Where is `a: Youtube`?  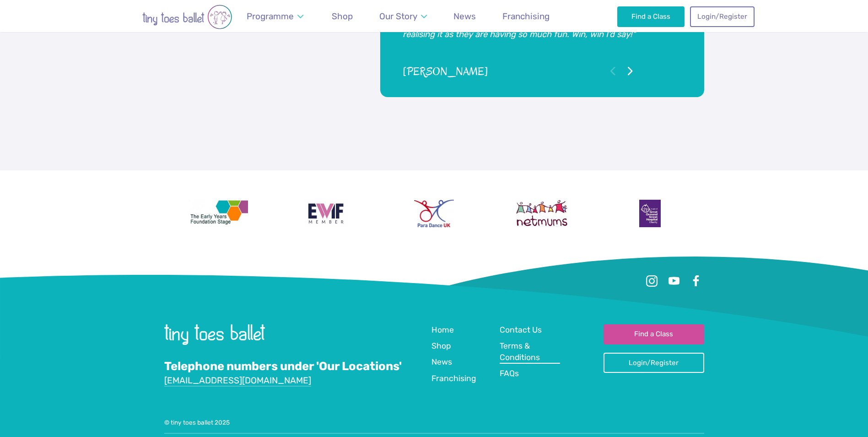
a: Youtube is located at coordinates (674, 281).